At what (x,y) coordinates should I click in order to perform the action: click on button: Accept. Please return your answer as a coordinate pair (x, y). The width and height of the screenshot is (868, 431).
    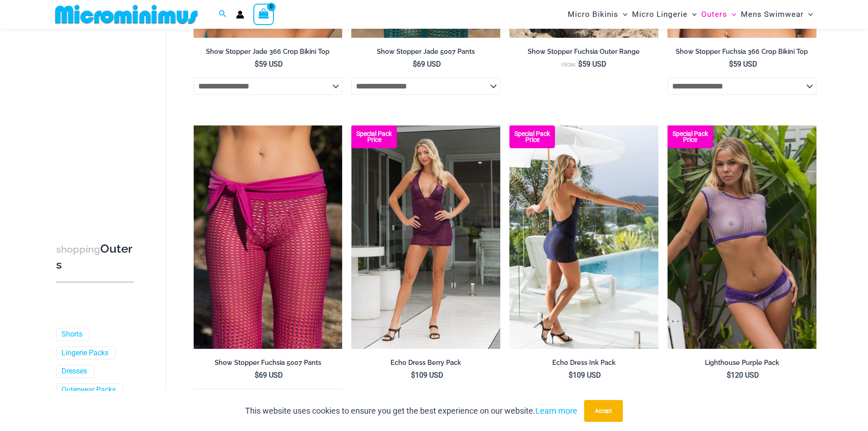
    Looking at the image, I should click on (603, 411).